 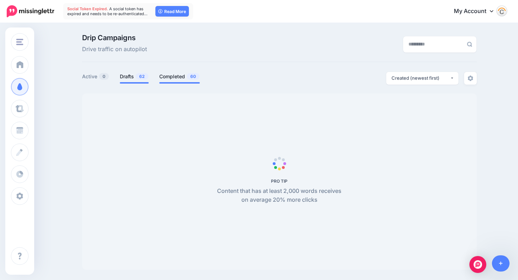 I want to click on div: Open Intercom Messenger, so click(x=478, y=264).